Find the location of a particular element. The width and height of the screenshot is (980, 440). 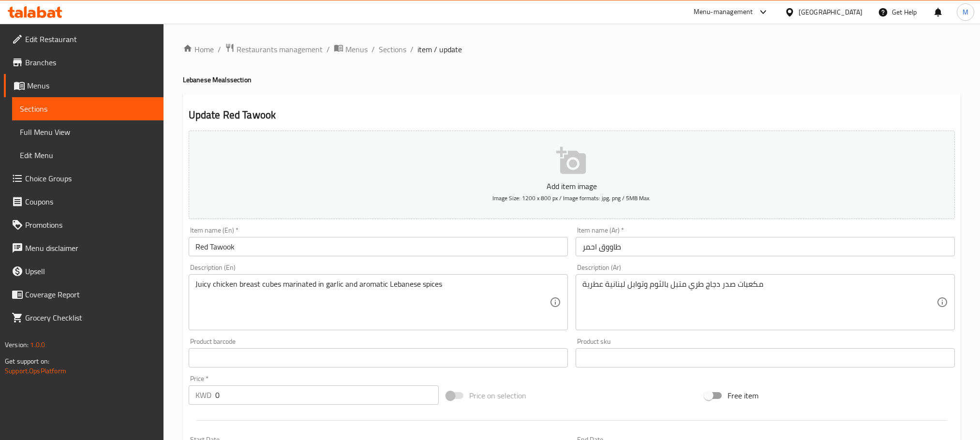

a: Grocery Checklist is located at coordinates (84, 318).